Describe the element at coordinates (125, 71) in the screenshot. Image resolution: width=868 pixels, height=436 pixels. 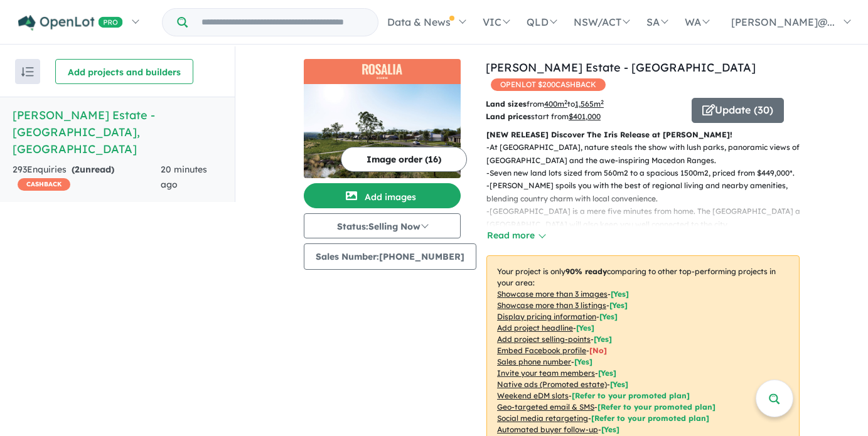
I see `button: Add projects and builders` at that location.